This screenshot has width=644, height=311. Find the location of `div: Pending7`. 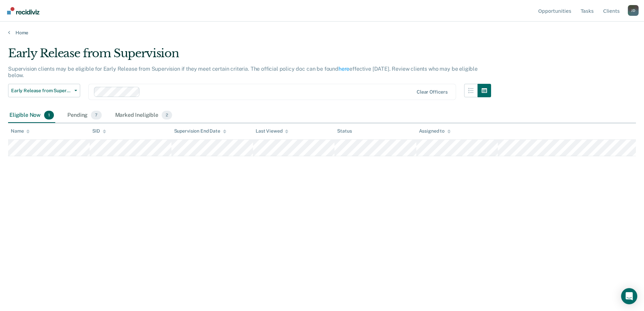

div: Pending7 is located at coordinates (84, 115).